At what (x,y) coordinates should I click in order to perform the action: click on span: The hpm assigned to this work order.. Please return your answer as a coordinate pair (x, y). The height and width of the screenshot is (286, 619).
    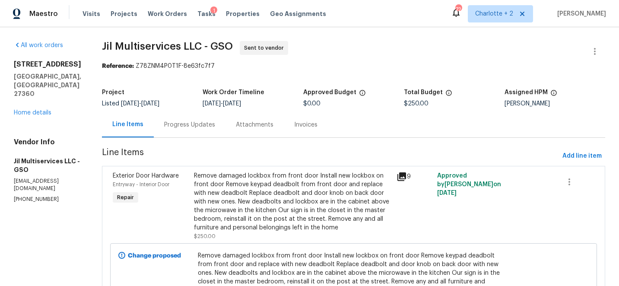
    Looking at the image, I should click on (554, 95).